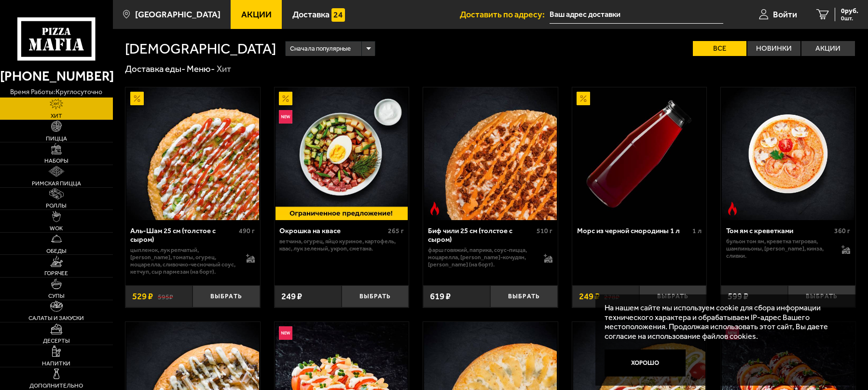  I want to click on a: АкционныйАль-Шам 25 см (толстое с сыром), so click(192, 153).